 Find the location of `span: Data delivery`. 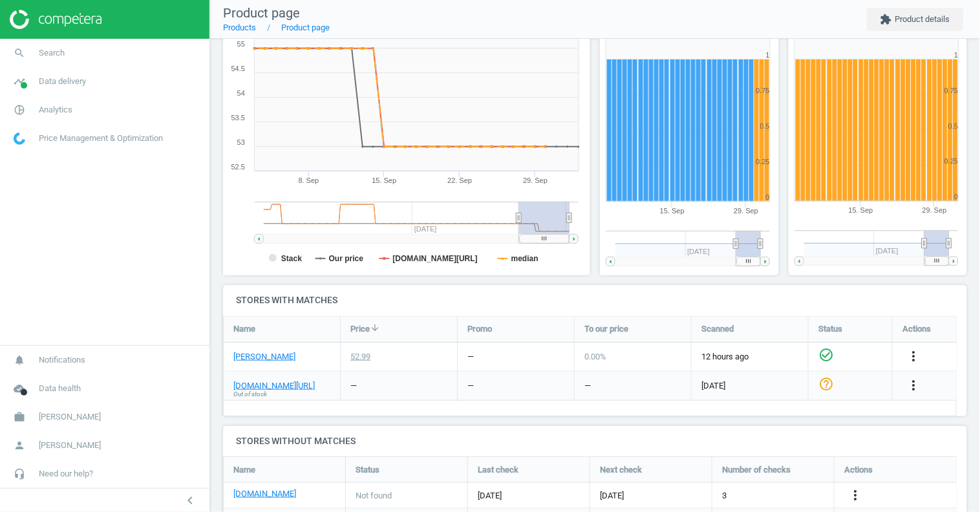

span: Data delivery is located at coordinates (62, 81).